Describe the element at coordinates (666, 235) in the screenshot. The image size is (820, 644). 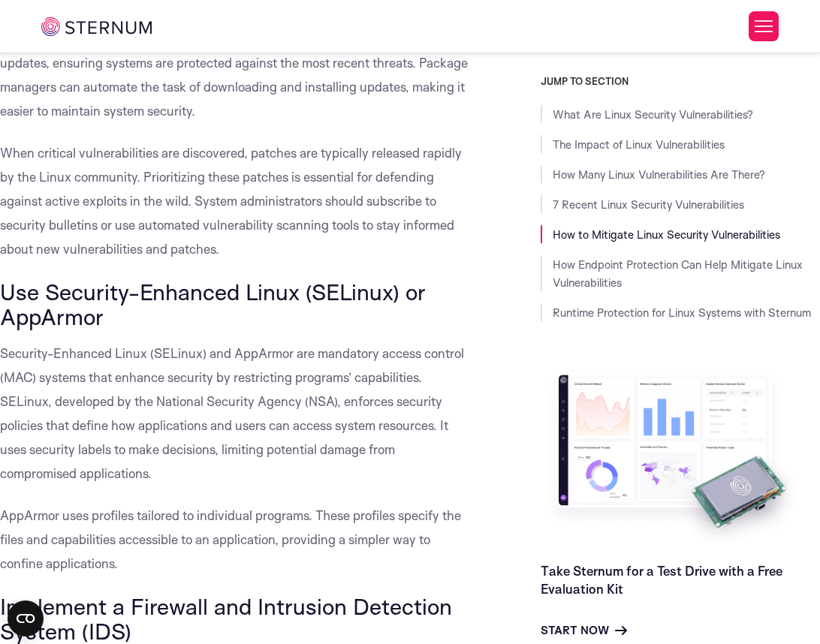
I see `a: How to Mitigate Linux Security Vulnerabilities` at that location.